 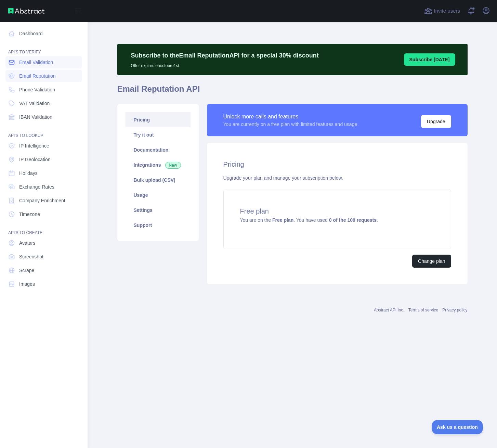 What do you see at coordinates (158, 180) in the screenshot?
I see `a: Bulk upload (CSV)` at bounding box center [158, 180].